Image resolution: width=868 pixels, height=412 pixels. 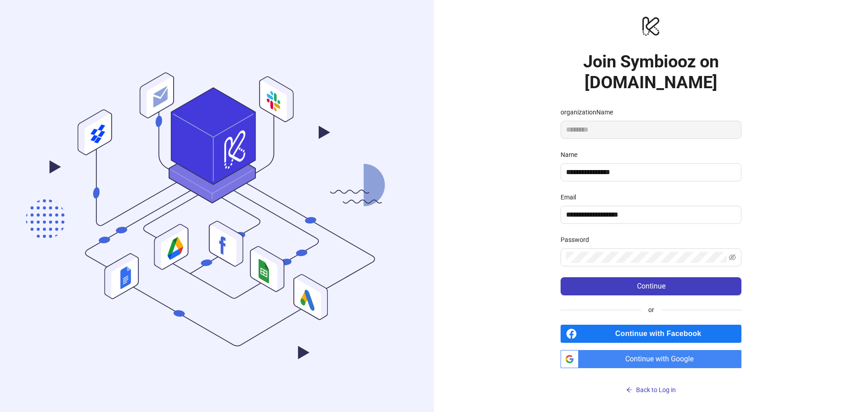 What do you see at coordinates (572, 154) in the screenshot?
I see `label: Name` at bounding box center [572, 154].